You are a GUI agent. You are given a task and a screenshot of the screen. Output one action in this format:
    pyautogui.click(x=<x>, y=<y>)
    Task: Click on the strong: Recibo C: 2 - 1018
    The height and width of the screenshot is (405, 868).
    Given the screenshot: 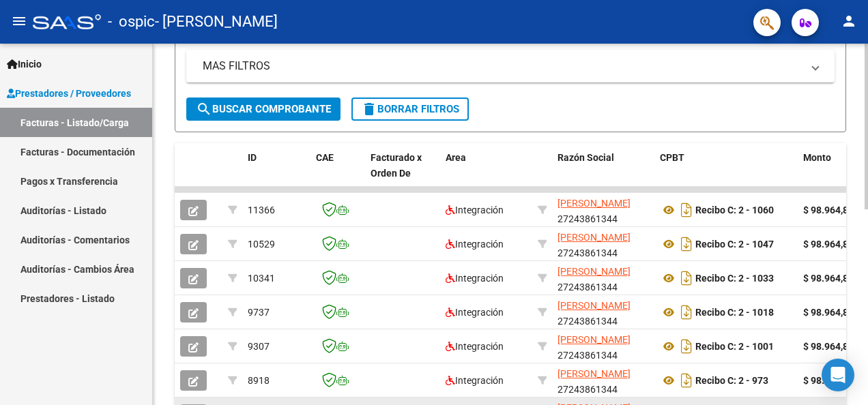 What is the action you would take?
    pyautogui.click(x=734, y=312)
    